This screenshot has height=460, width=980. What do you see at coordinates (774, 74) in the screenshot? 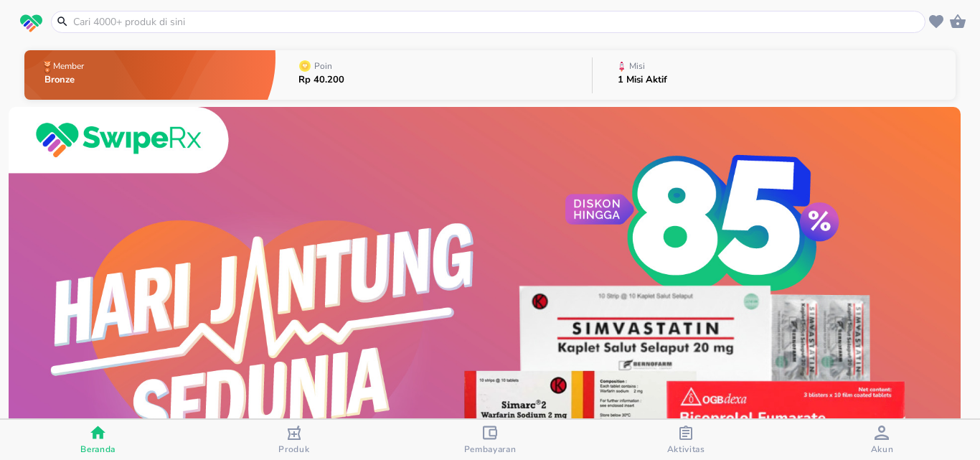
I see `button: Misi1 Misi Aktif` at bounding box center [774, 74].